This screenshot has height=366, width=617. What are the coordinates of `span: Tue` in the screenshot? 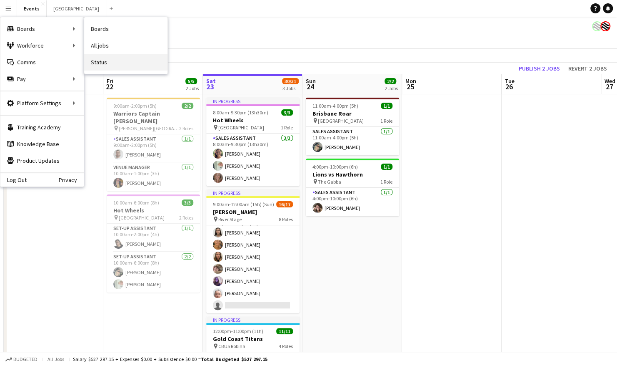 It's located at (510, 81).